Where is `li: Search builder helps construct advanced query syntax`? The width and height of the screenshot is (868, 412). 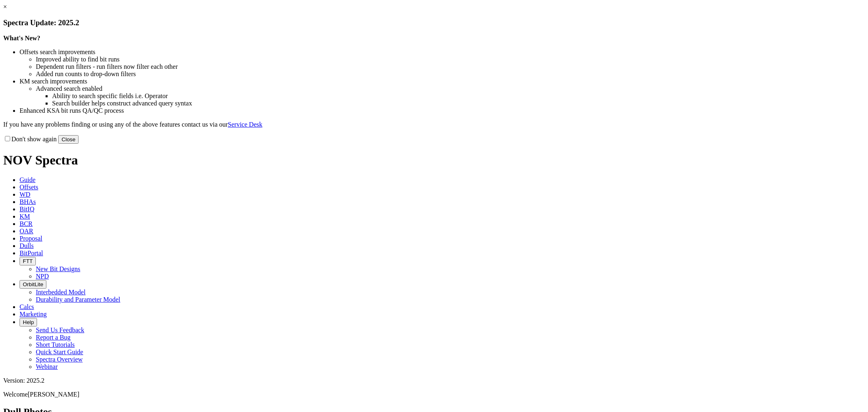 li: Search builder helps construct advanced query syntax is located at coordinates (458, 103).